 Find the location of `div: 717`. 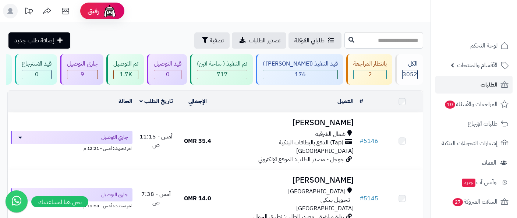

div: 717 is located at coordinates (222, 74).